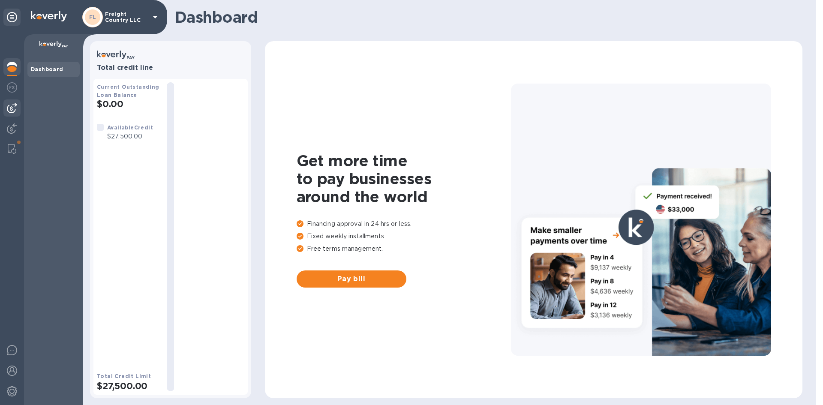 The image size is (823, 405). I want to click on h2: $27,500.00, so click(129, 386).